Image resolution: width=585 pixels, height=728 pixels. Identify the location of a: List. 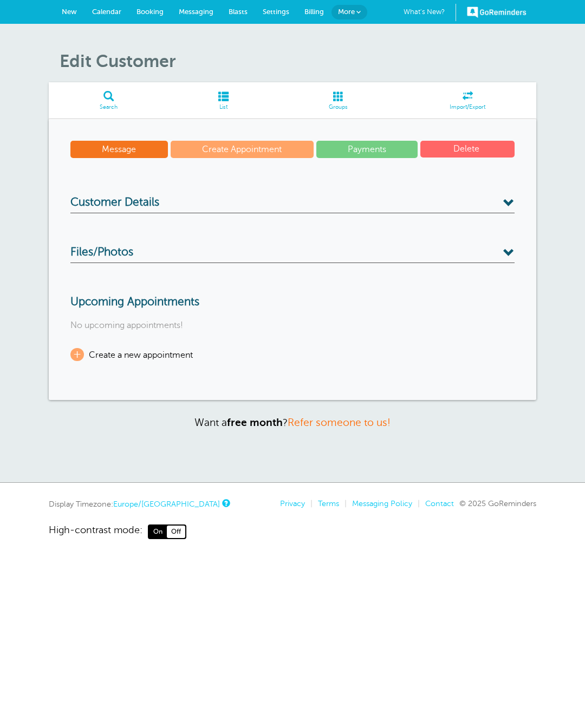
(224, 100).